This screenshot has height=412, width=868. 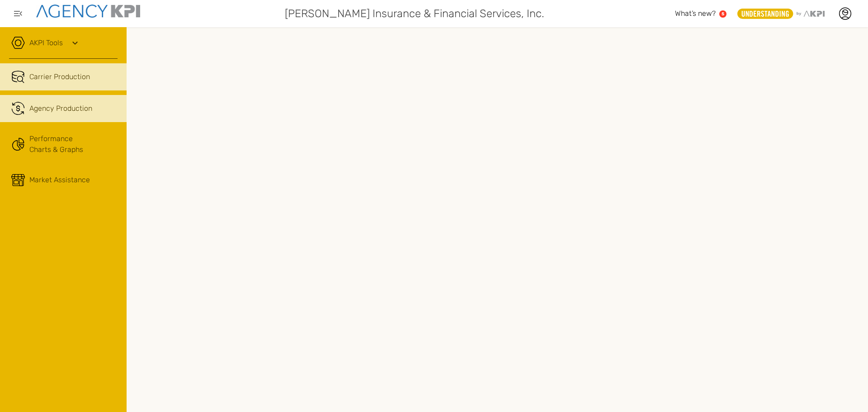 I want to click on img: agencykpi-logo-550x69-2d9e3fa8.png, so click(x=88, y=11).